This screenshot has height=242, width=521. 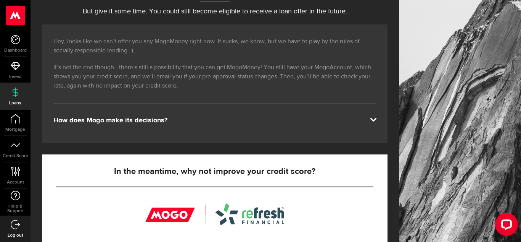 I want to click on p: Hey, looks like we can’t offer you any MogoMoney right now. It sucks, we know, but we have to pla..., so click(x=215, y=46).